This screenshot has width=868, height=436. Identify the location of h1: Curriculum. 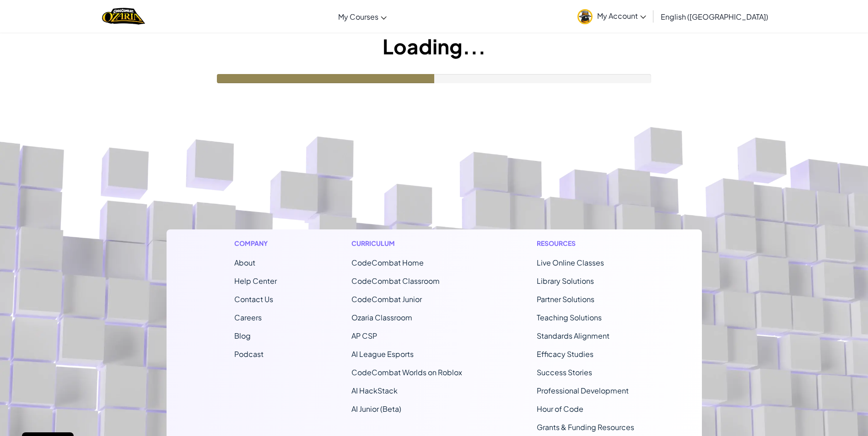
(406, 243).